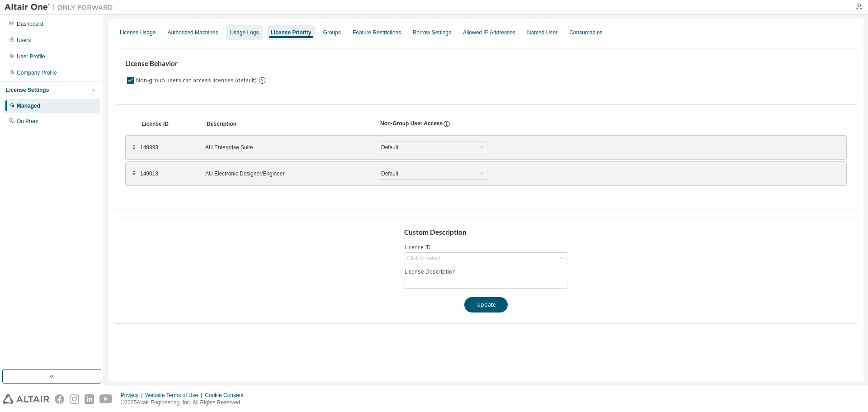  Describe the element at coordinates (61, 7) in the screenshot. I see `img: Altair One` at that location.